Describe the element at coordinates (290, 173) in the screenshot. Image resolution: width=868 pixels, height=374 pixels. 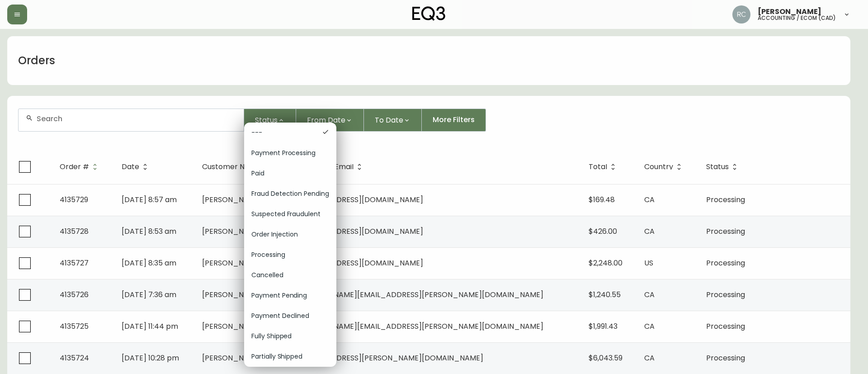
I see `span: Paid` at that location.